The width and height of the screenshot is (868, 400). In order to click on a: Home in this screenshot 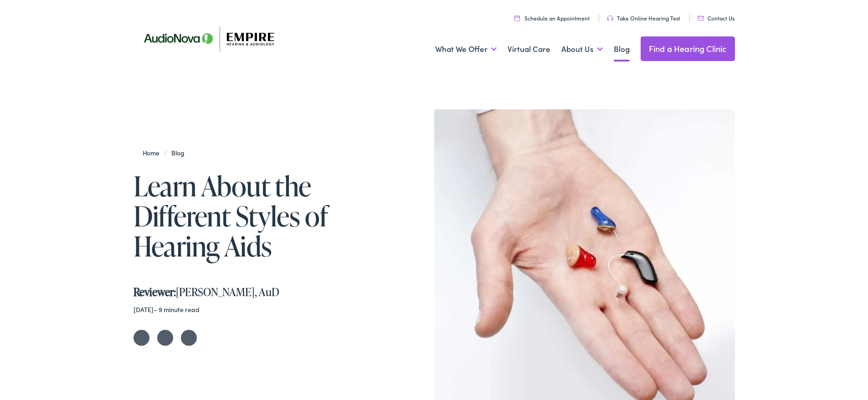, I will do `click(153, 153)`.